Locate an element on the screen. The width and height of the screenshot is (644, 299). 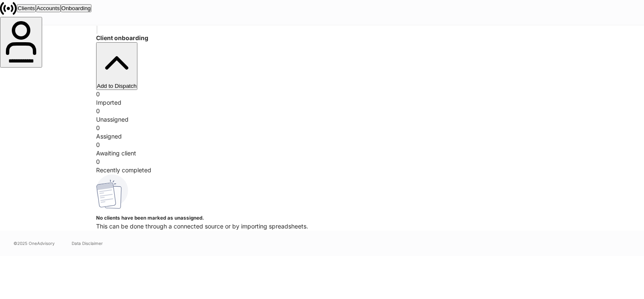
p: This can be done through a connected source or by importing spreadsheets. is located at coordinates (322, 226).